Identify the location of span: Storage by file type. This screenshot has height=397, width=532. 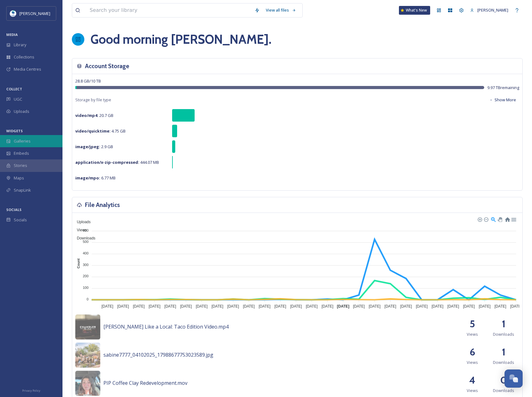
(93, 100).